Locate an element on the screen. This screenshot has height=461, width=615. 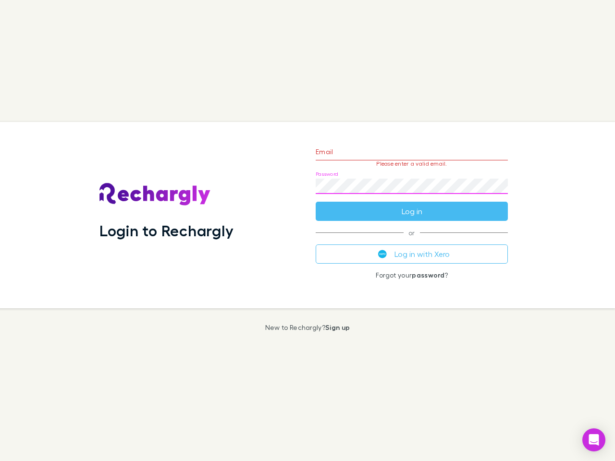
p: Please enter a valid email. is located at coordinates (411, 164).